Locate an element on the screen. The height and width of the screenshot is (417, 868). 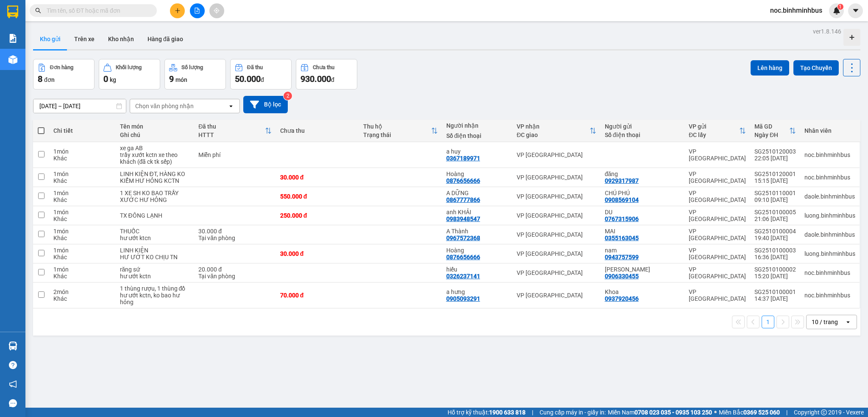
div: SG2510100004 is located at coordinates (775, 231).